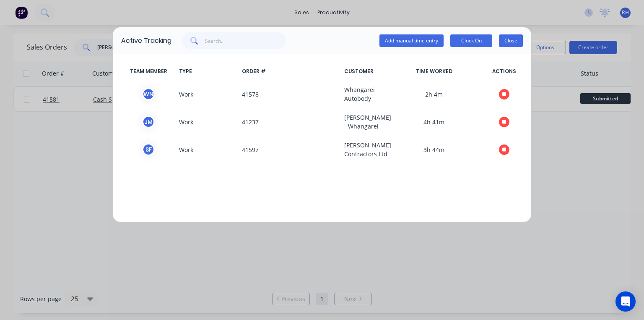 This screenshot has height=320, width=644. Describe the element at coordinates (147, 41) in the screenshot. I see `div: Active Tracking` at that location.